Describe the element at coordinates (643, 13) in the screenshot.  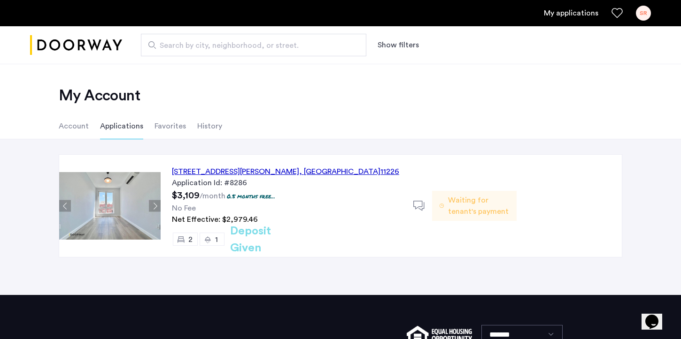
I see `div: SR` at that location.